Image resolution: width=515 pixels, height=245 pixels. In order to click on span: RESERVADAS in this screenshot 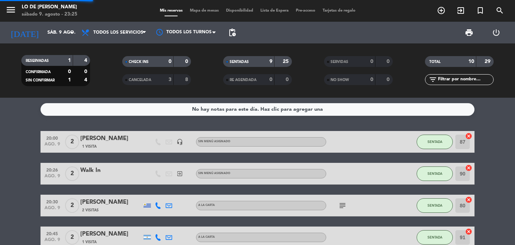, I will do `click(37, 61)`.